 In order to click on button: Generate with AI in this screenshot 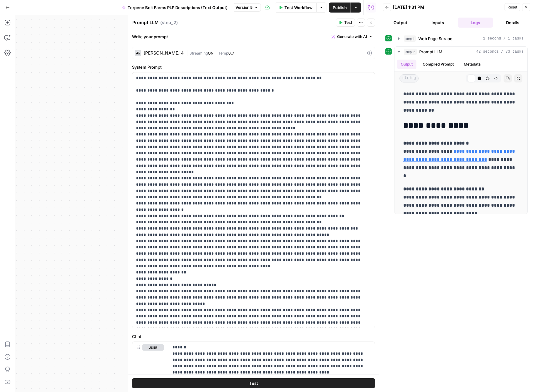, I will do `click(352, 37)`.